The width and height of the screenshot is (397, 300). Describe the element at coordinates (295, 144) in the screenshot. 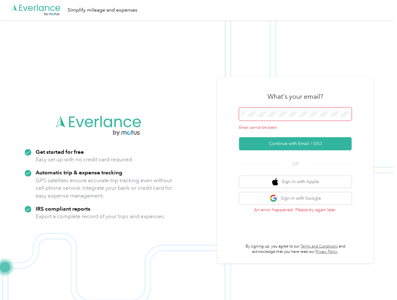

I see `button: Continue with Email / SSO` at that location.